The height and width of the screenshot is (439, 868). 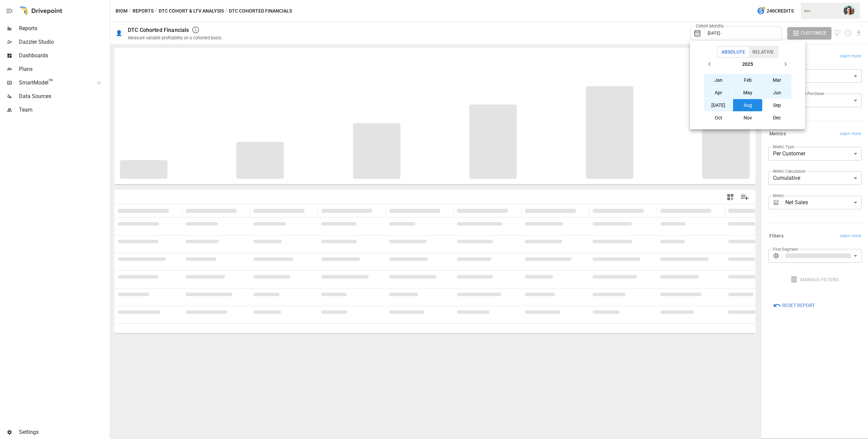 What do you see at coordinates (718, 93) in the screenshot?
I see `button: Apr` at bounding box center [718, 93].